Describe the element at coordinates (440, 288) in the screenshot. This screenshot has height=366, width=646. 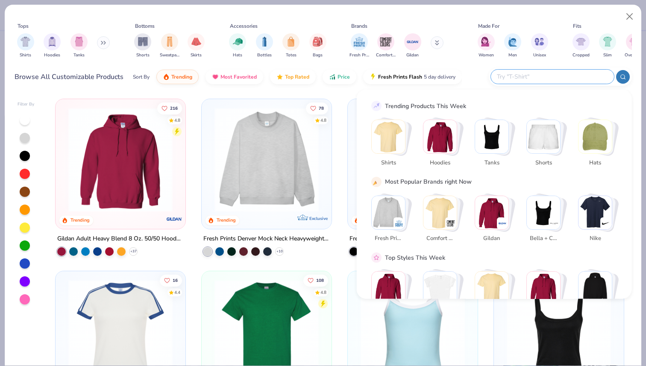
I see `img: Sportswear` at that location.